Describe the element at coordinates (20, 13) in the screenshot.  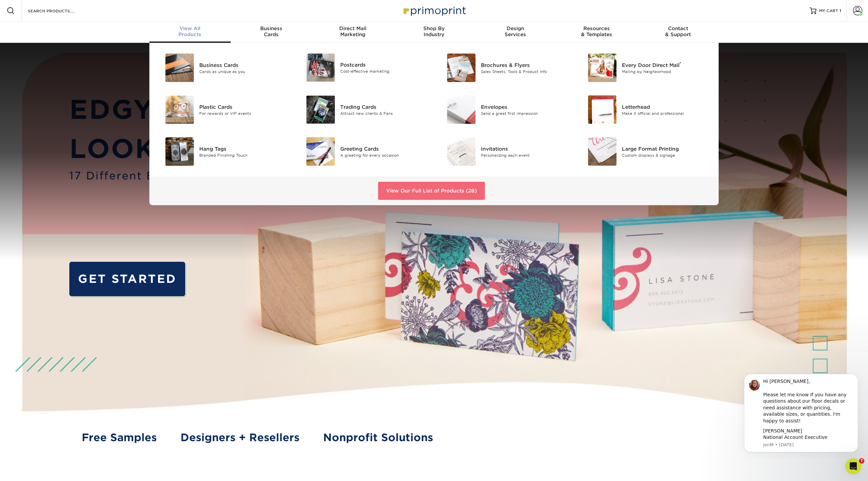
I see `img: Profile image for JenM` at that location.